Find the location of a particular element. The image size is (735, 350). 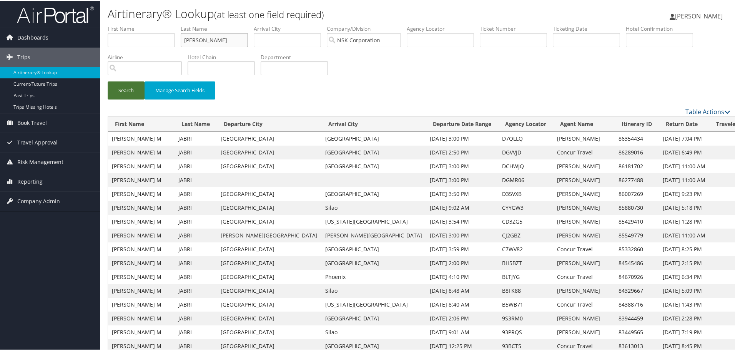

label: Arrival City is located at coordinates (290, 28).